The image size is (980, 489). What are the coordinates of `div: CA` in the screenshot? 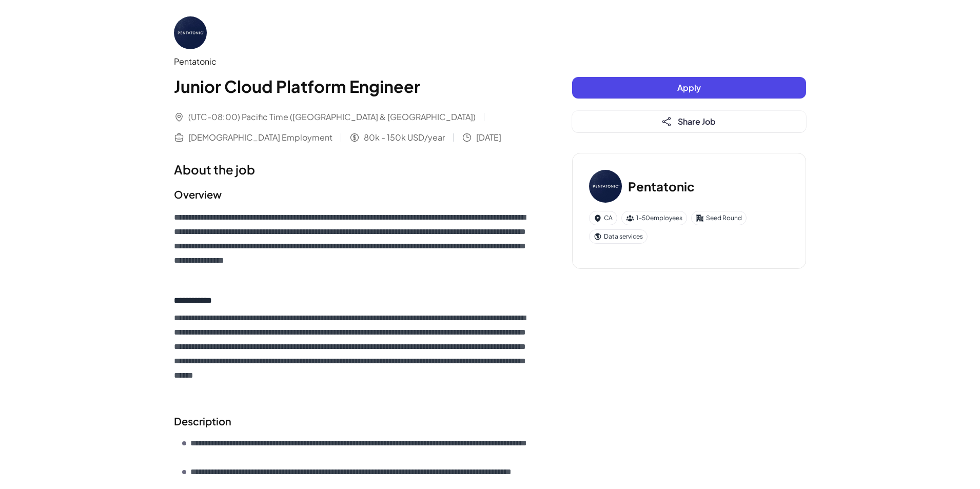 It's located at (603, 218).